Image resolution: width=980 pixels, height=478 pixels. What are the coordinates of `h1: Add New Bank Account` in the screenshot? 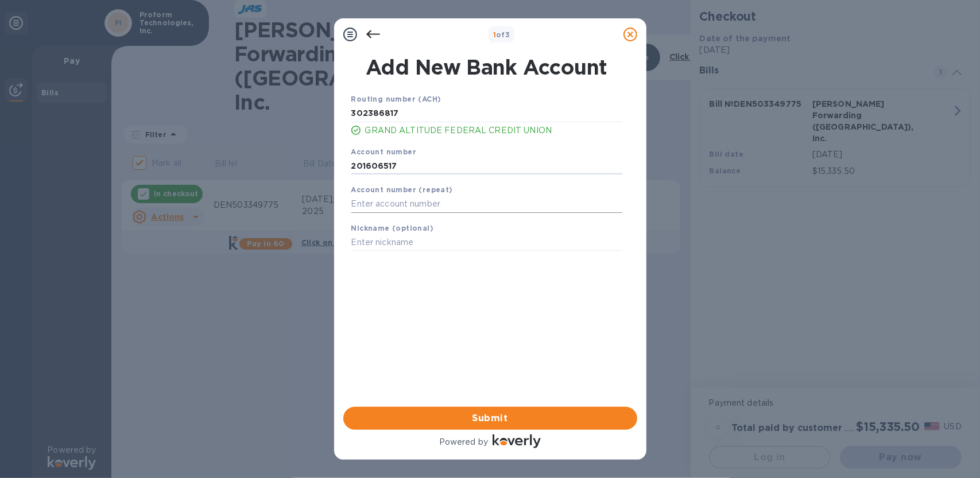 It's located at (487, 67).